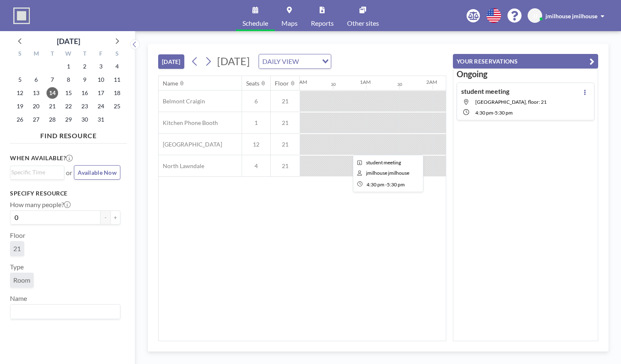  Describe the element at coordinates (20, 93) in the screenshot. I see `span: Sunday, October 12, 2025` at that location.